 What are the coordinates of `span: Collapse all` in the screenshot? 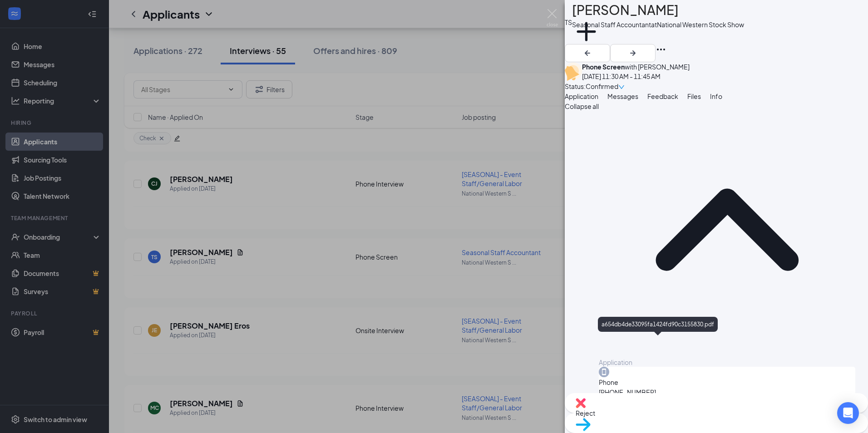 It's located at (582, 106).